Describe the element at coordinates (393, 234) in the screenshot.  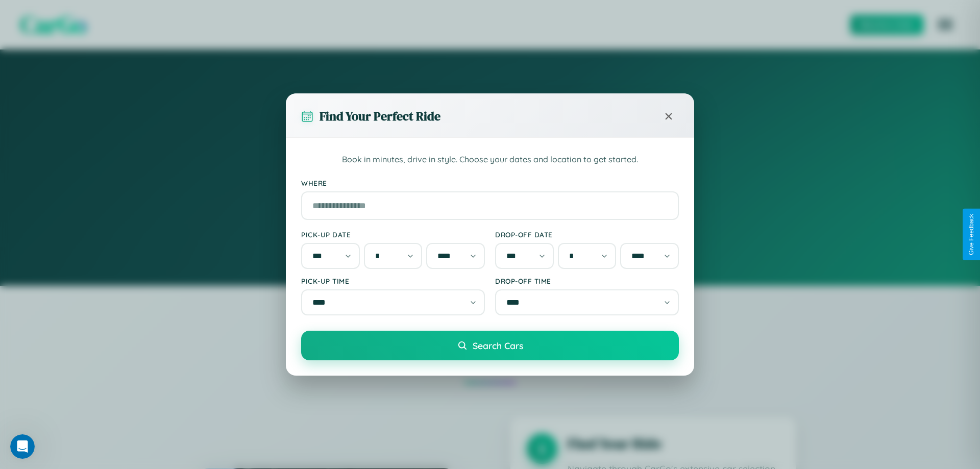
I see `label: Pick-up Date` at that location.